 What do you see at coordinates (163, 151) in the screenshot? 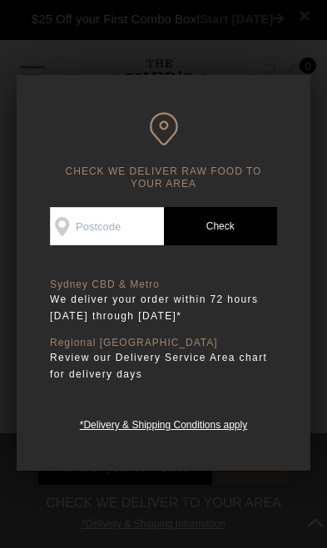
I see `h6: CHECK WE DELIVER RAW FOOD TO YOUR AREA` at bounding box center [163, 151].